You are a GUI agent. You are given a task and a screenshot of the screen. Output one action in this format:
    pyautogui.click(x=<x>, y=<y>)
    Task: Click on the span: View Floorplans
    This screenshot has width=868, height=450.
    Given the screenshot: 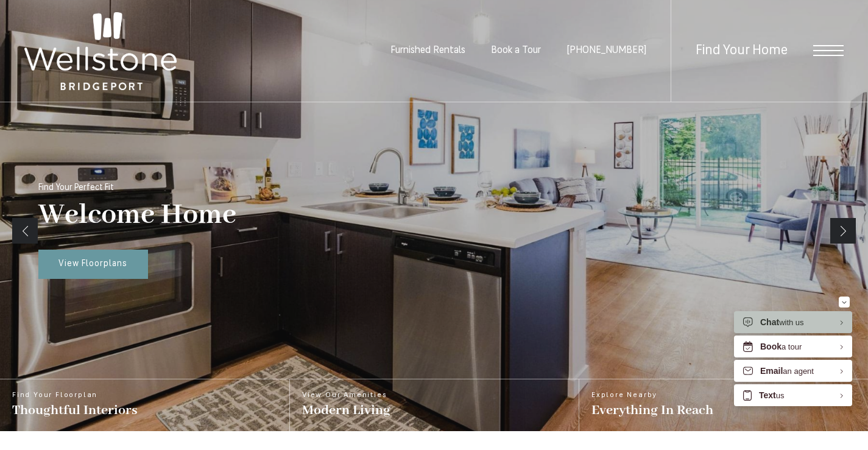 What is the action you would take?
    pyautogui.click(x=92, y=263)
    